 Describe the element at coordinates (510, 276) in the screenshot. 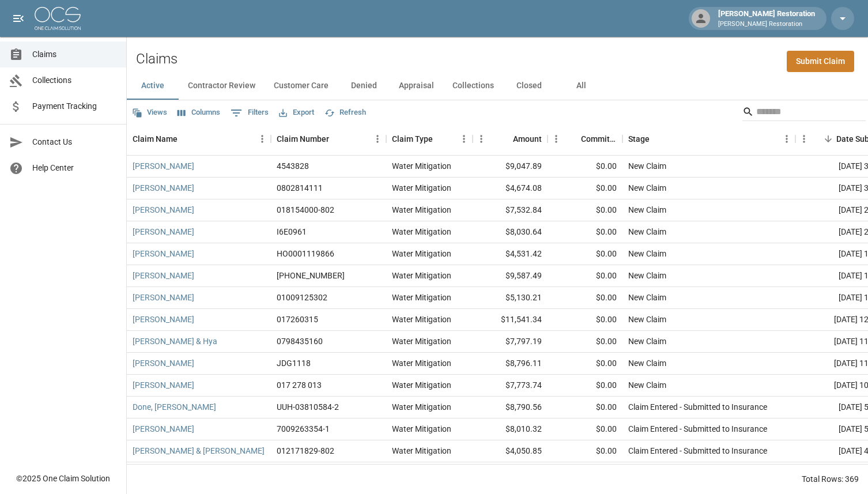

I see `div: $9,587.49` at that location.